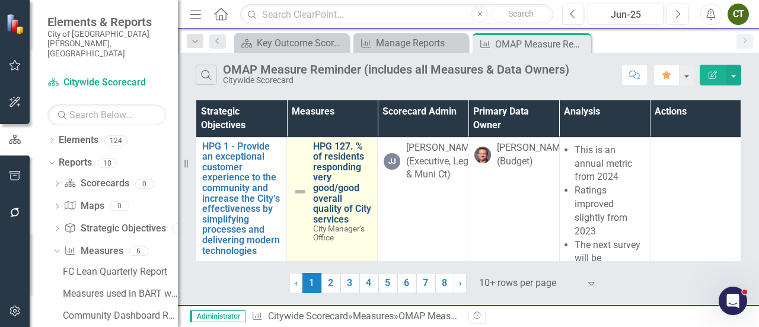 This screenshot has height=327, width=759. I want to click on a: Scorecards, so click(96, 183).